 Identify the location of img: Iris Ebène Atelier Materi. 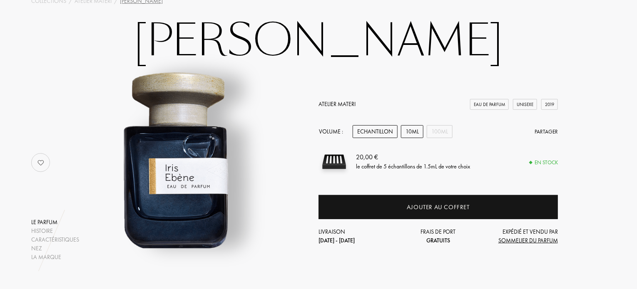
(175, 159).